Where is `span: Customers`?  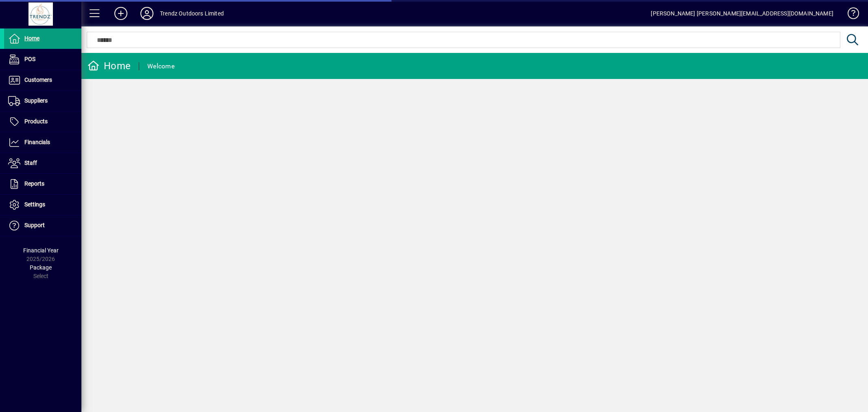
span: Customers is located at coordinates (38, 79).